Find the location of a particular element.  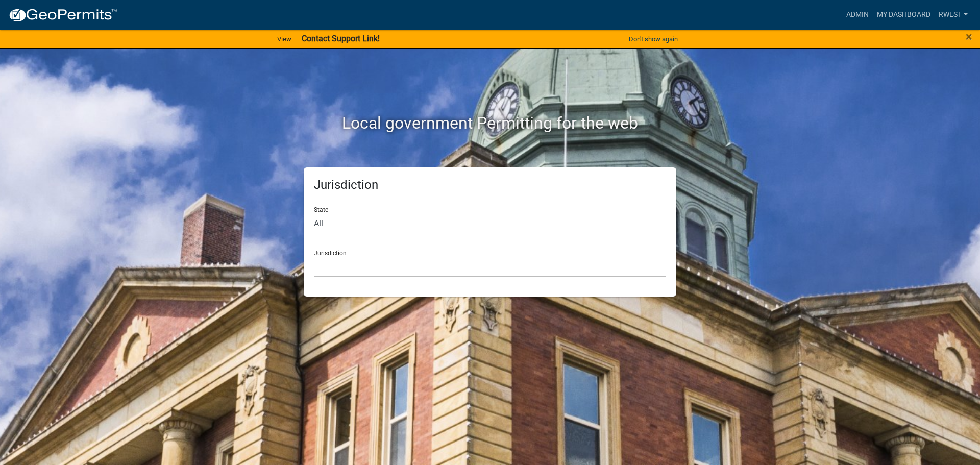

a: My Dashboard is located at coordinates (903, 15).